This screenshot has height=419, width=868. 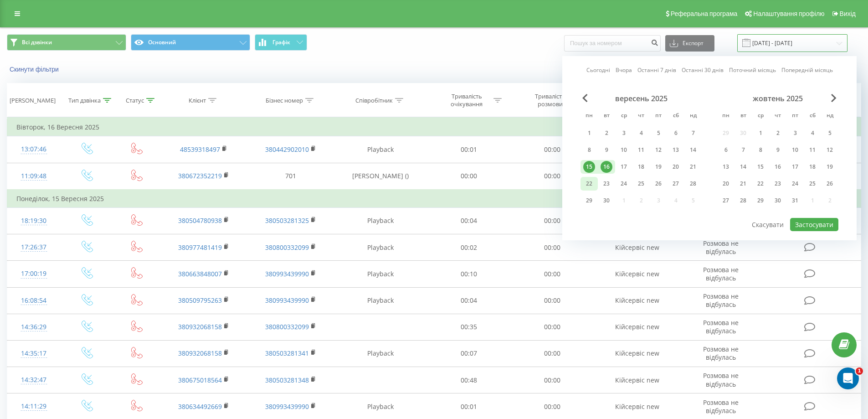 I want to click on div: 6, so click(x=726, y=150).